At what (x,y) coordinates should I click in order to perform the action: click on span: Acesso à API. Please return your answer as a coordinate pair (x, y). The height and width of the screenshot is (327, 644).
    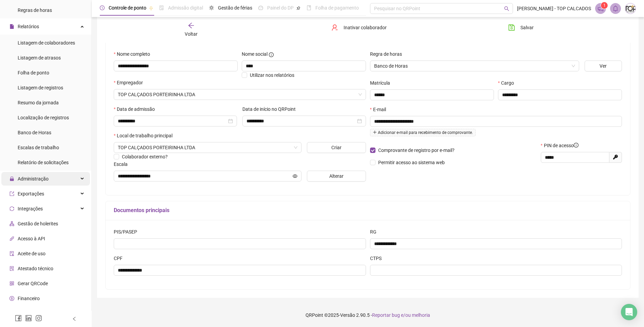
    Looking at the image, I should click on (31, 239).